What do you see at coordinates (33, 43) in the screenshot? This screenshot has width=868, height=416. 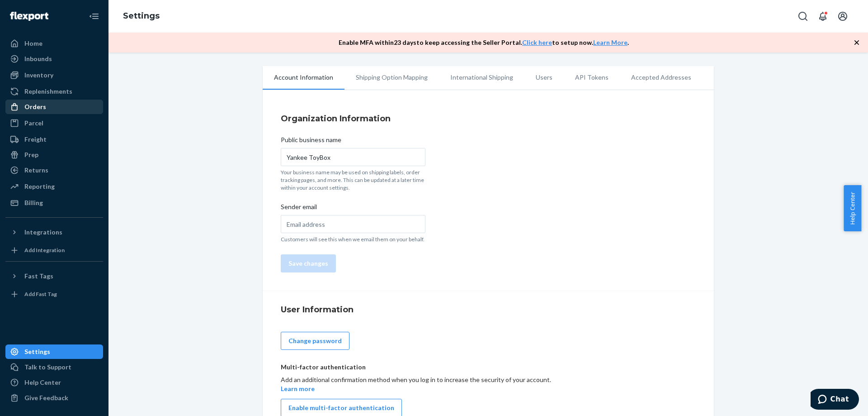 I see `div: Home` at bounding box center [33, 43].